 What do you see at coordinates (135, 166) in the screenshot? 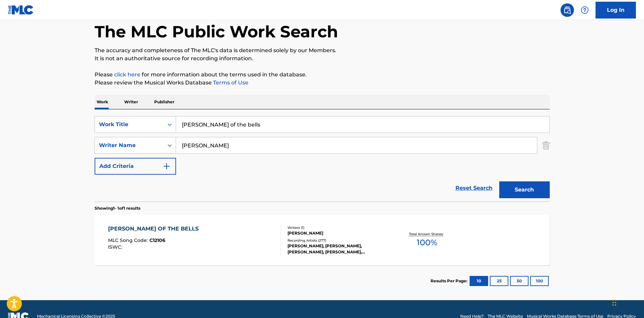
I see `button: Add Criteria` at bounding box center [135, 166].